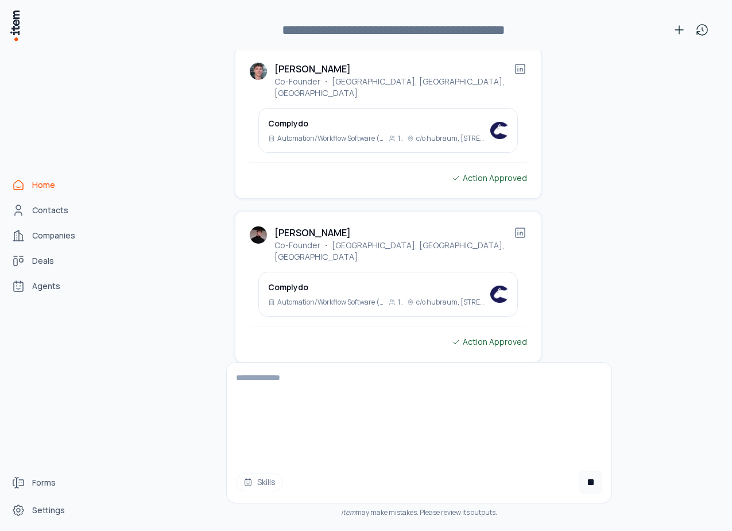 Image resolution: width=732 pixels, height=531 pixels. Describe the element at coordinates (259, 235) in the screenshot. I see `img: Matthias Schneider` at that location.